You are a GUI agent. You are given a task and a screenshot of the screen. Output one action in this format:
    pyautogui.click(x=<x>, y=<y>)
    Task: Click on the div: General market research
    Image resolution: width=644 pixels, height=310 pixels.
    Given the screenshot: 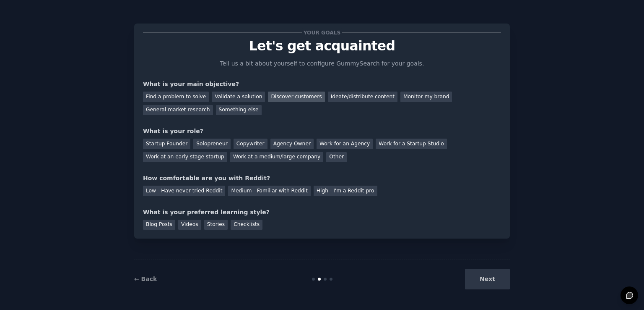 What is the action you would take?
    pyautogui.click(x=178, y=110)
    